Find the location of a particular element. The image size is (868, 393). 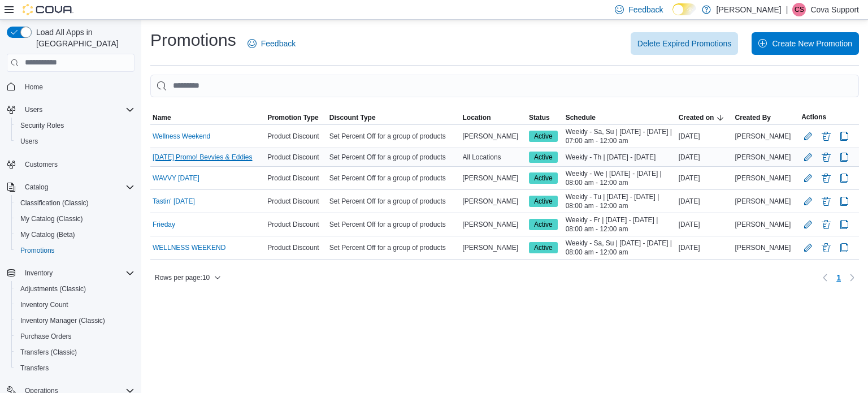

a: Adjustments (Classic) is located at coordinates (53, 289).